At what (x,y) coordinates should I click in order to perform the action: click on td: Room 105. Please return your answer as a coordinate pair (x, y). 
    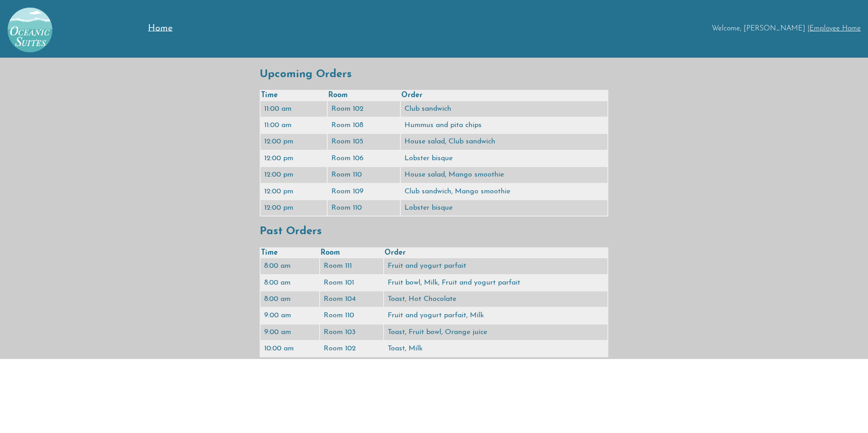
    Looking at the image, I should click on (363, 141).